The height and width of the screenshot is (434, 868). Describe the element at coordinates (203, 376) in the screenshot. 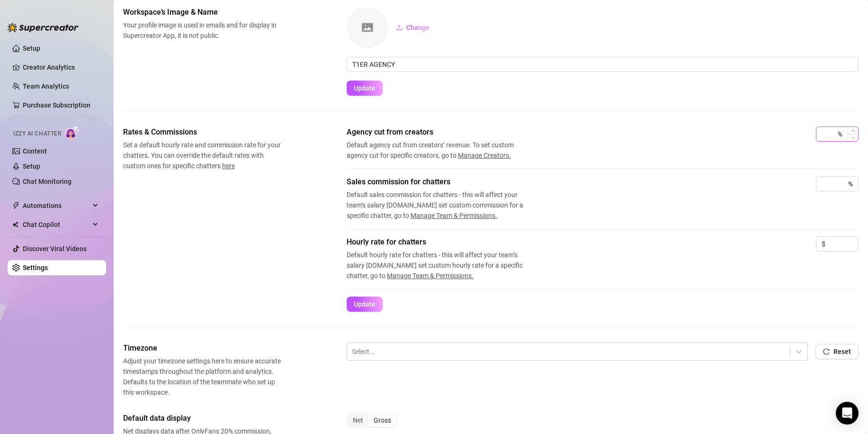

I see `span: Adjust your timezone settings here to ensure accurate timestamps throughout the platform and anal...` at that location.